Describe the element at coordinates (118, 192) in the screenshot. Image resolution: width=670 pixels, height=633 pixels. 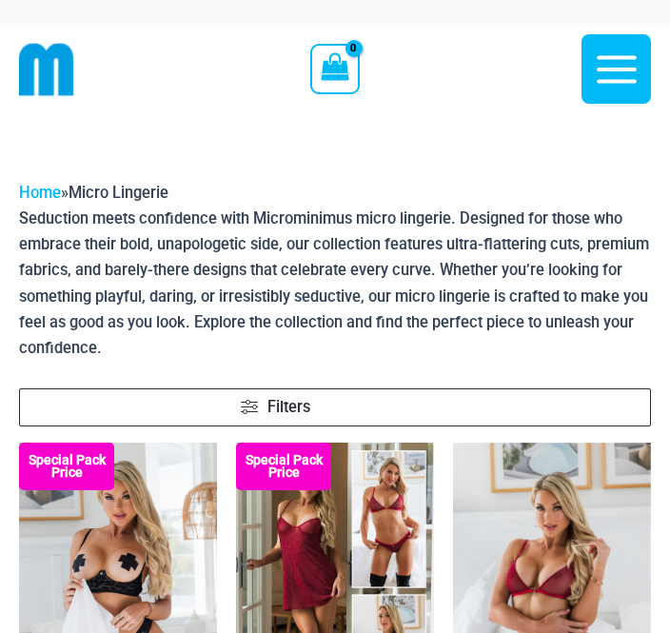
I see `span: Micro Lingerie` at that location.